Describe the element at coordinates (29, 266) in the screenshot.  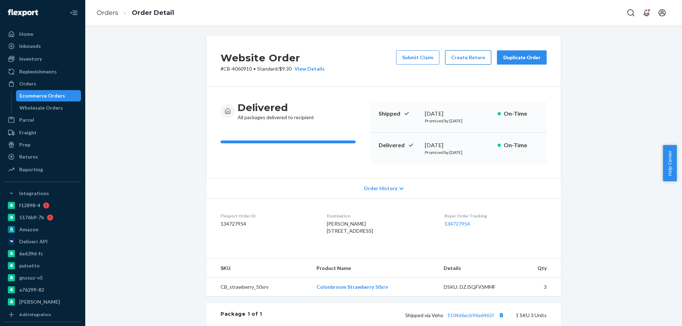
I see `div: pulsetto` at that location.